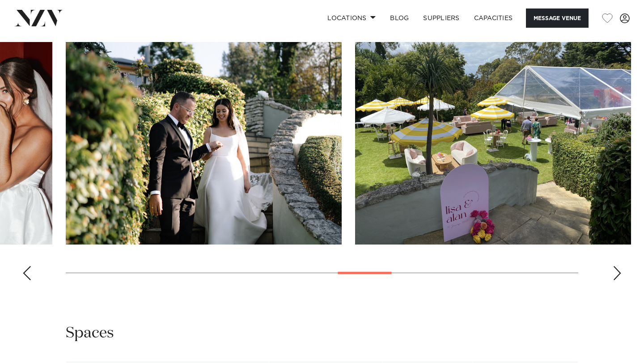  I want to click on a: SUPPLIERS, so click(441, 18).